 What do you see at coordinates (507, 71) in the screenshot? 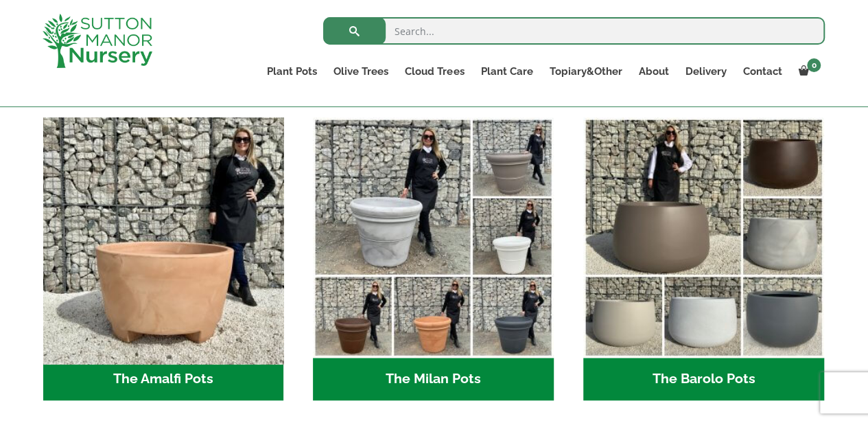
I see `a: Plant Care` at bounding box center [507, 71].